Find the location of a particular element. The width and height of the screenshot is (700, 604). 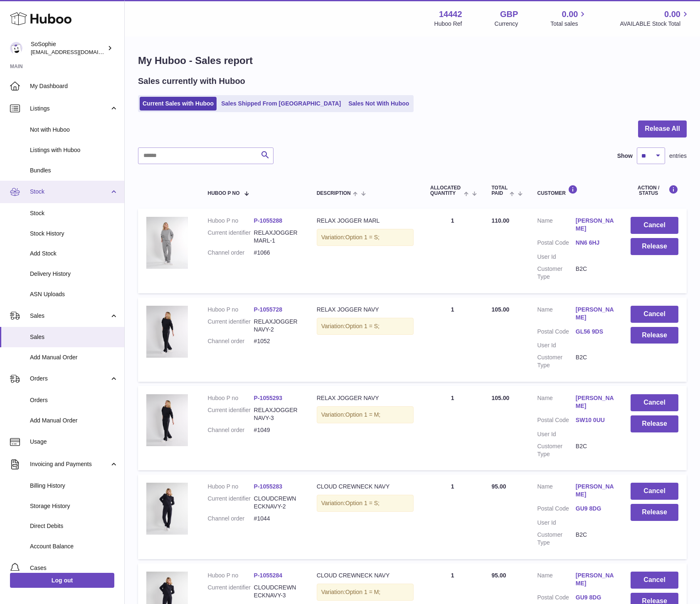

span: 95.00 is located at coordinates (499, 486).